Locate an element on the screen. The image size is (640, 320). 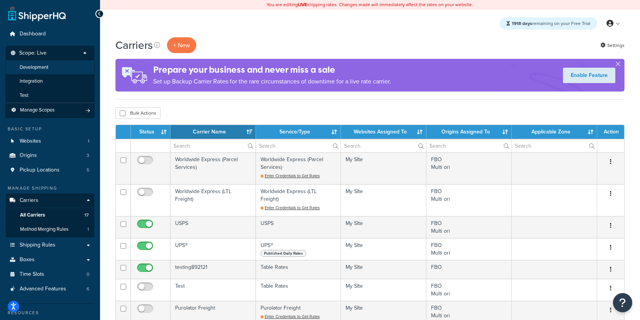
h4: Prepare your business and never miss a sale is located at coordinates (272, 70).